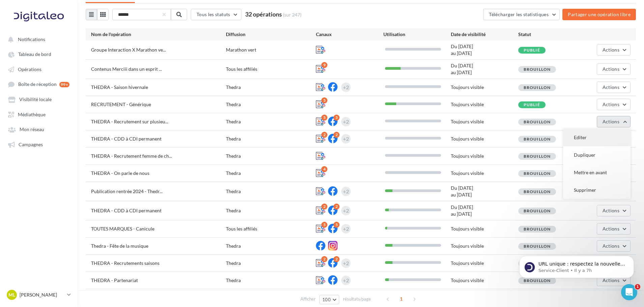  Describe the element at coordinates (326, 300) in the screenshot. I see `span: 100` at that location.